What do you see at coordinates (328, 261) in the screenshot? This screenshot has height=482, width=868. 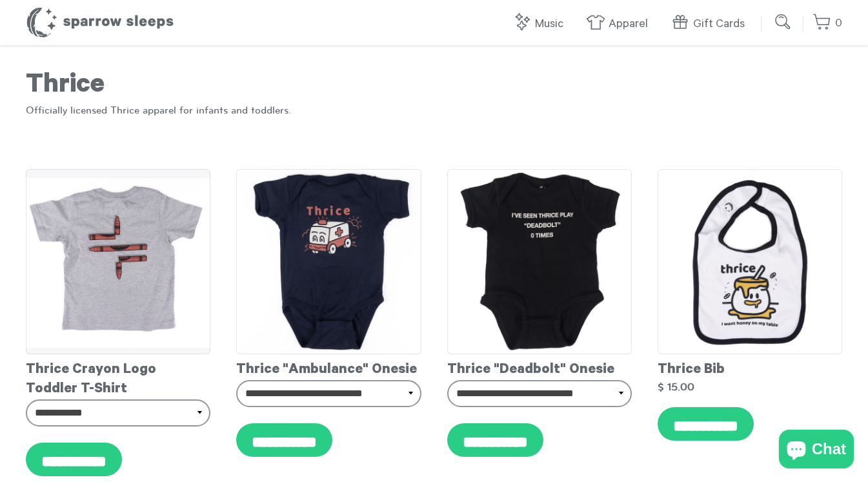 I see `img: Thrice-AmbulanceOnesie_grande.png` at bounding box center [328, 261].